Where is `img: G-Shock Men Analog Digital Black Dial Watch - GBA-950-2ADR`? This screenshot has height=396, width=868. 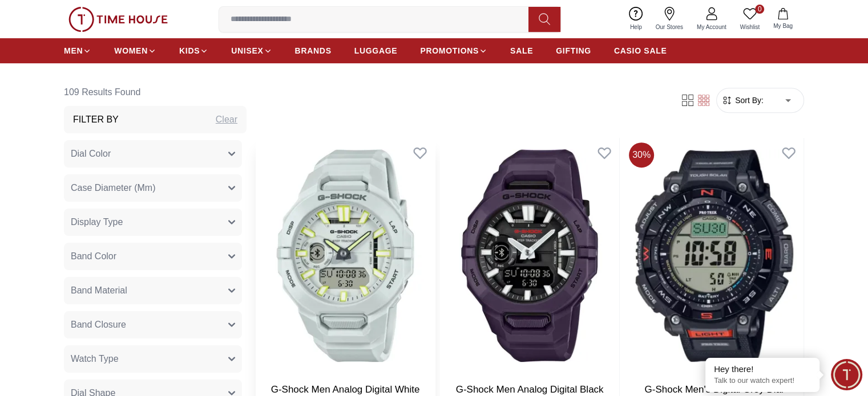 img: G-Shock Men Analog Digital Black Dial Watch - GBA-950-2ADR is located at coordinates (529, 255).